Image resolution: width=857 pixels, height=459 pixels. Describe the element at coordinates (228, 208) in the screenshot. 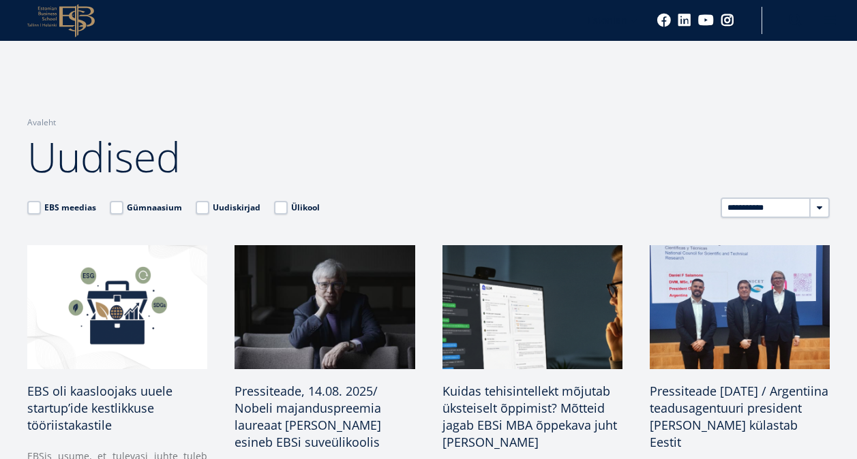

I see `label: Uudiskirjad` at that location.